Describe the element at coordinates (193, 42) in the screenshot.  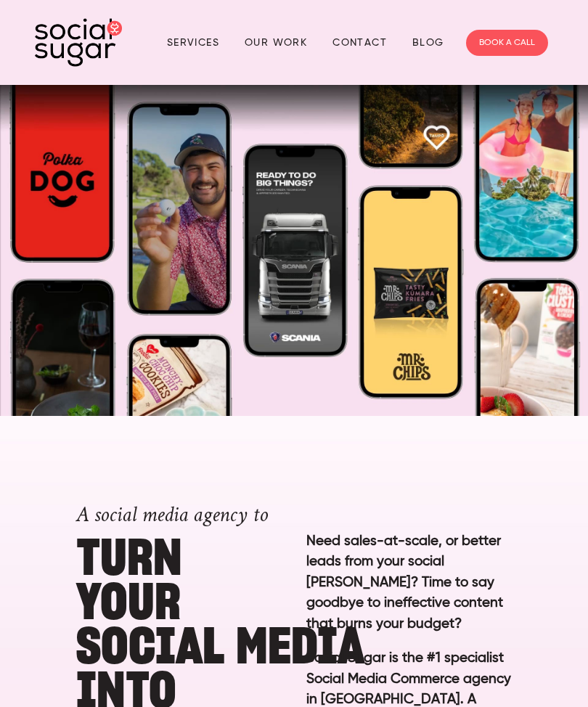
I see `a: Services` at that location.